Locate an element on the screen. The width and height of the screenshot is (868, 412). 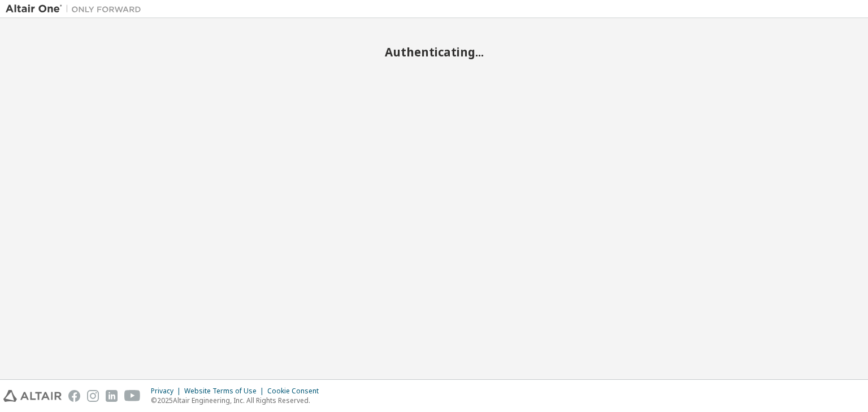
h2: Authenticating... is located at coordinates (434, 52).